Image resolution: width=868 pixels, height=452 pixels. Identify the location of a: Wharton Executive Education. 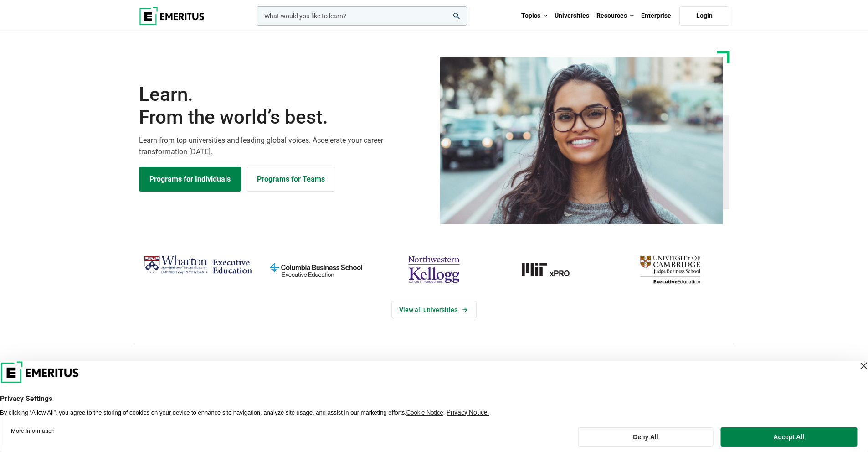
(198, 265).